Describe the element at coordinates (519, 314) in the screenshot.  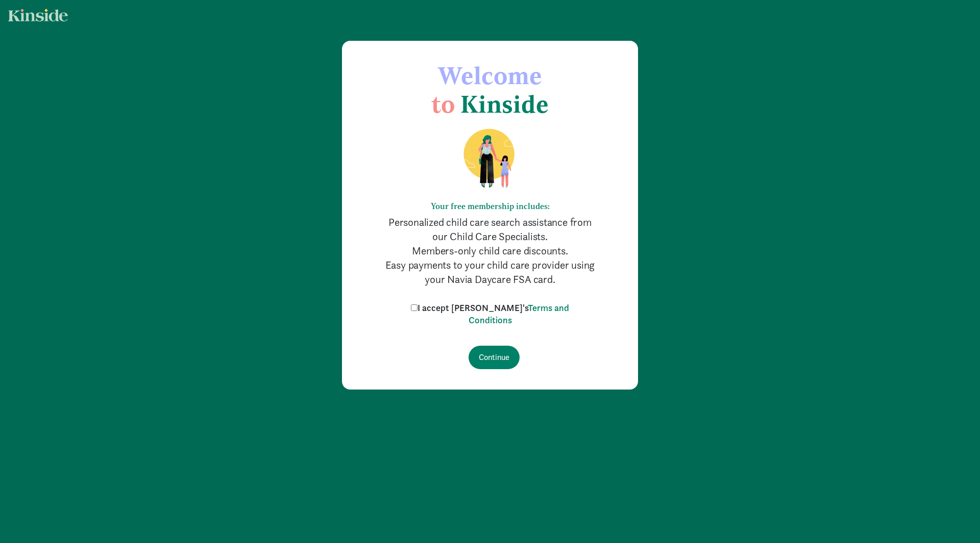
I see `a: Terms and Conditions` at that location.